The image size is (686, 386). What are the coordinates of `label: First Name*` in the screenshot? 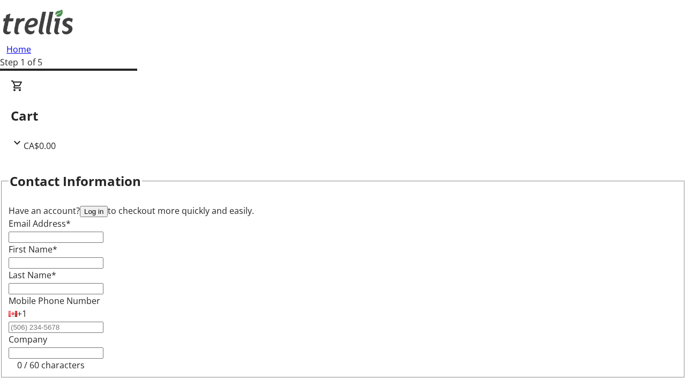 It's located at (33, 249).